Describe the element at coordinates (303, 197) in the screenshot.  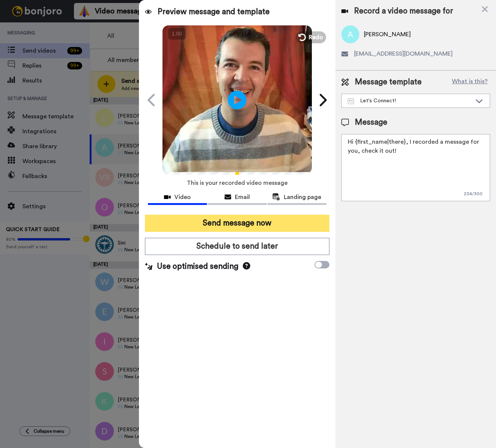
I see `span: Landing page` at that location.